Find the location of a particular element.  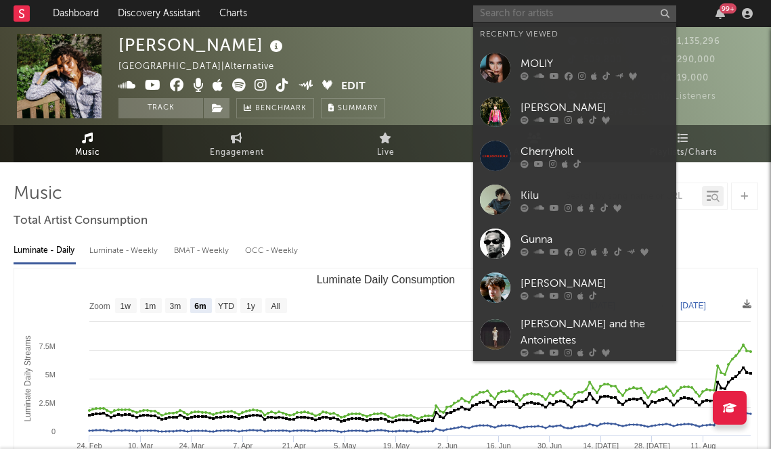

text: Luminate Daily Streams is located at coordinates (28, 378).